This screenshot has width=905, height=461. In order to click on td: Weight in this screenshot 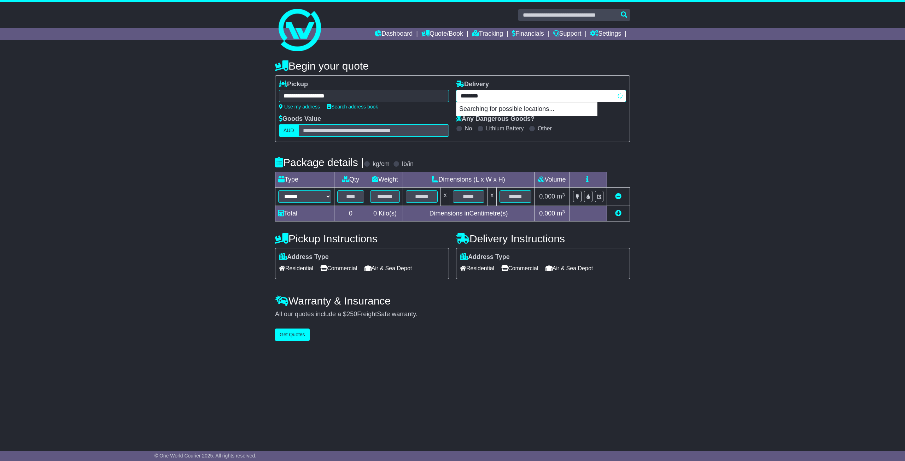, I will do `click(385, 180)`.